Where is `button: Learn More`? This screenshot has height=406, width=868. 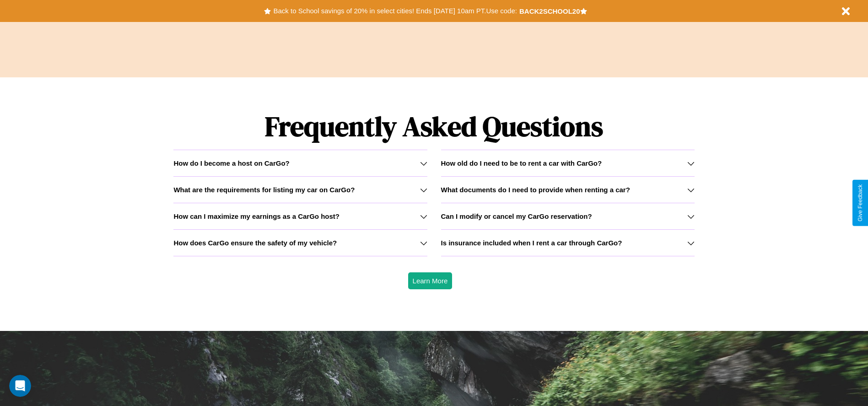 button: Learn More is located at coordinates (430, 281).